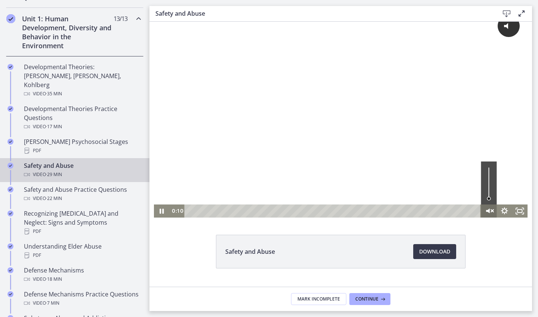  What do you see at coordinates (82, 194) in the screenshot?
I see `div: Safety and Abuse Practice Questions` at bounding box center [82, 194].